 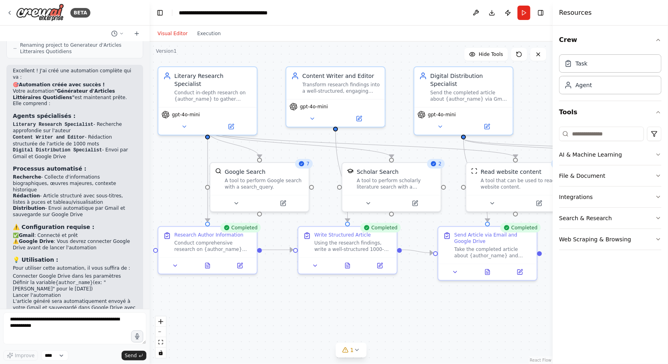 I want to click on div: Task, so click(x=581, y=64).